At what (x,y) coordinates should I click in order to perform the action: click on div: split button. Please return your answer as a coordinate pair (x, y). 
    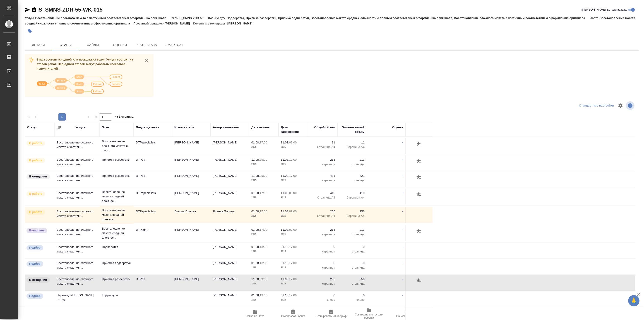
    Looking at the image, I should click on (596, 105).